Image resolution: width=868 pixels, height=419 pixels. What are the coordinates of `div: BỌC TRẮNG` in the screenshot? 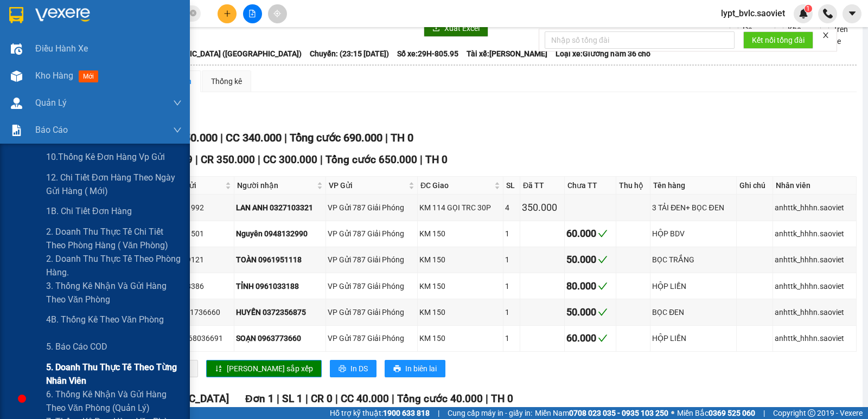 It's located at (693, 260).